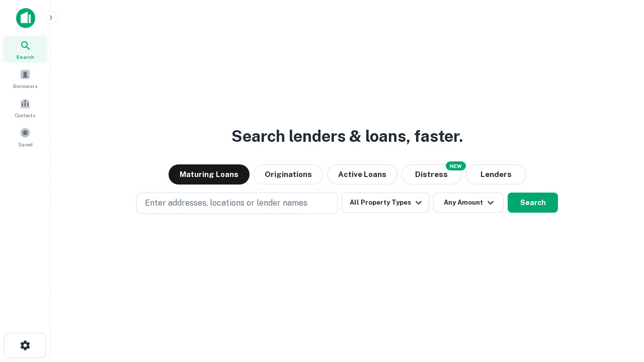 The height and width of the screenshot is (362, 644). I want to click on img: capitalize-icon.png, so click(26, 18).